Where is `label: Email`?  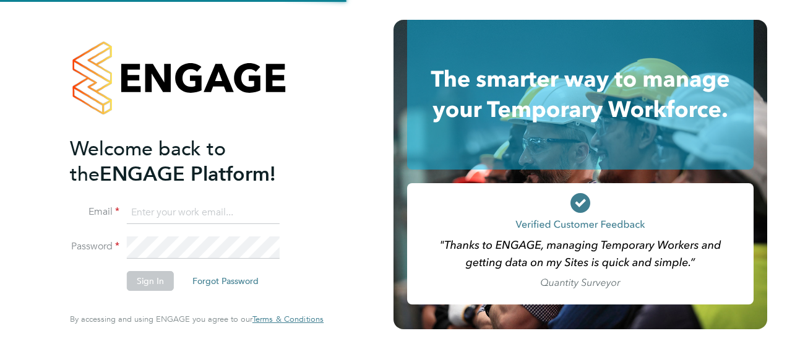 label: Email is located at coordinates (95, 212).